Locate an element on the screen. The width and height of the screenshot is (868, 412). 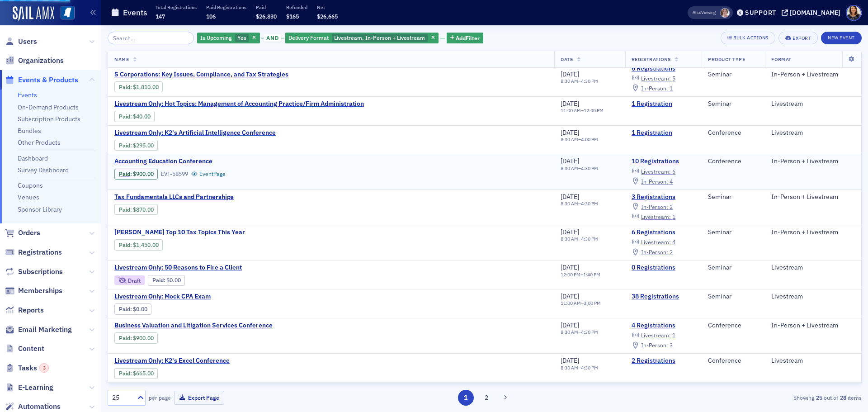
a: Automations is located at coordinates (33, 406).